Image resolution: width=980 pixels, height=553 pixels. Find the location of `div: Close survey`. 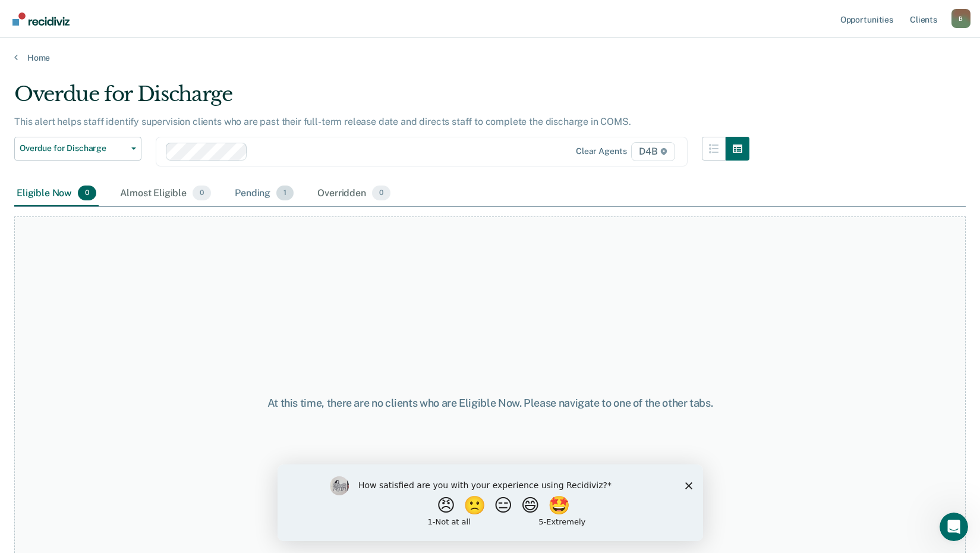

div: Close survey is located at coordinates (411, 22).